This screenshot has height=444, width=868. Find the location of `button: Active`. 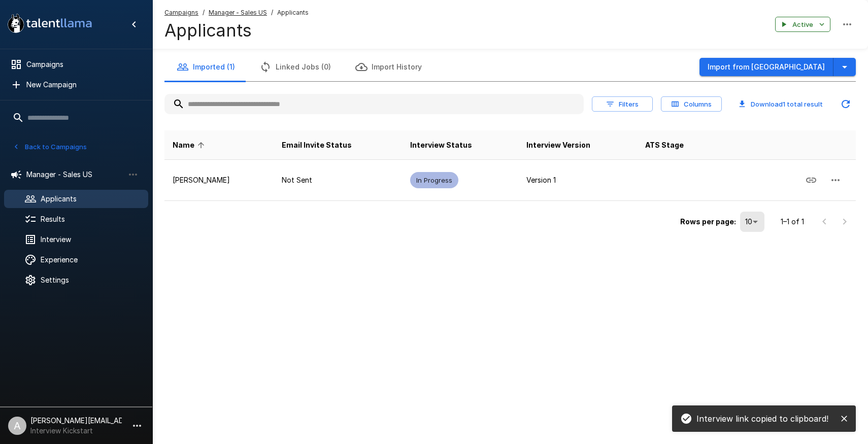

button: Active is located at coordinates (802, 24).